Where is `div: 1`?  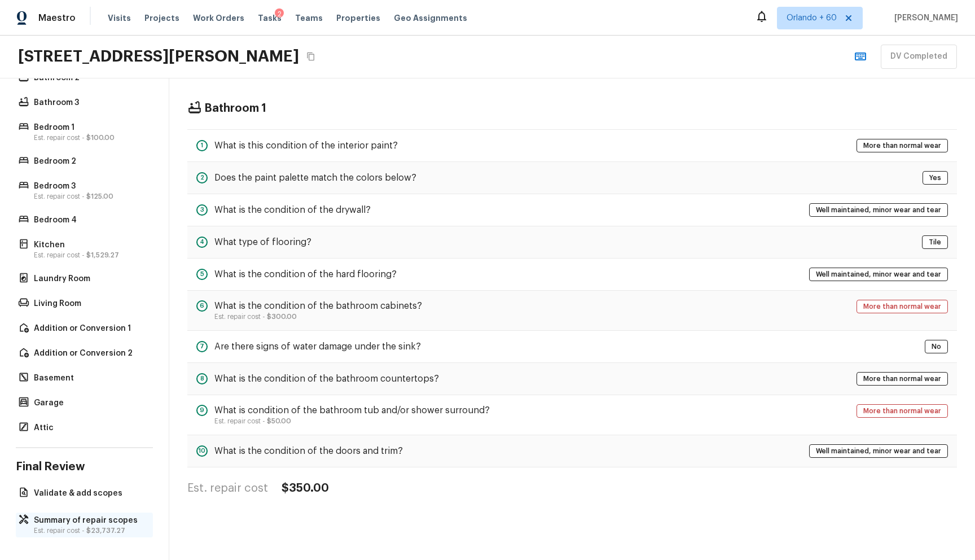
div: 1 is located at coordinates (202, 146).